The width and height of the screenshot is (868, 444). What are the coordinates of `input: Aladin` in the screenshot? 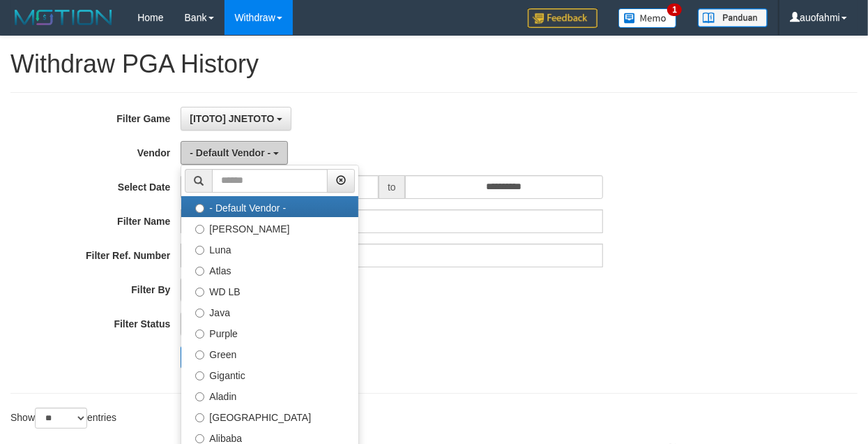 It's located at (200, 396).